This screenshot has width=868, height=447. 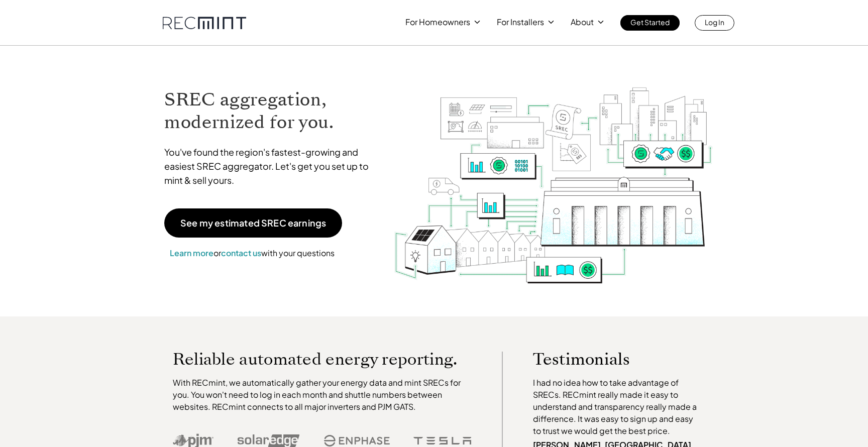 I want to click on p: Reliable automated energy reporting., so click(x=322, y=359).